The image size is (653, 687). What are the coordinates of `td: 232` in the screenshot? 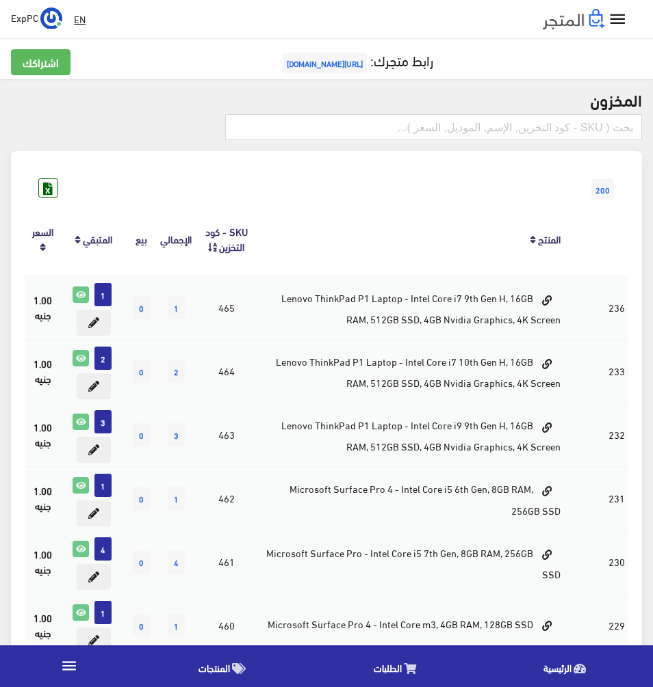 It's located at (616, 434).